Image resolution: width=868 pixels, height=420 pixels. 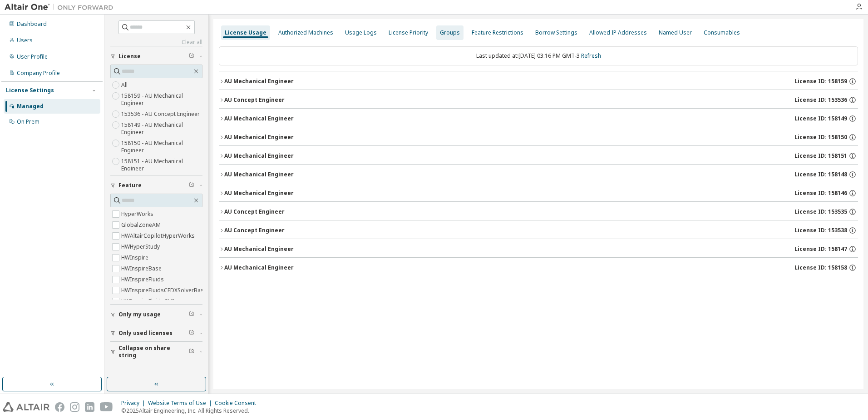 What do you see at coordinates (59, 407) in the screenshot?
I see `img: facebook.svg` at bounding box center [59, 407].